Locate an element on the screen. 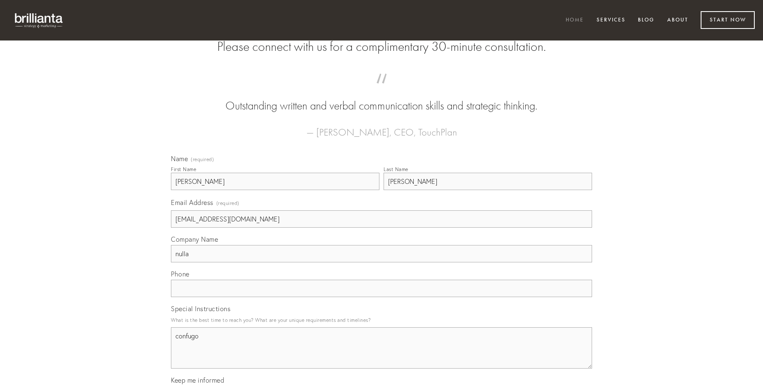  textarea: confugo is located at coordinates (382, 348).